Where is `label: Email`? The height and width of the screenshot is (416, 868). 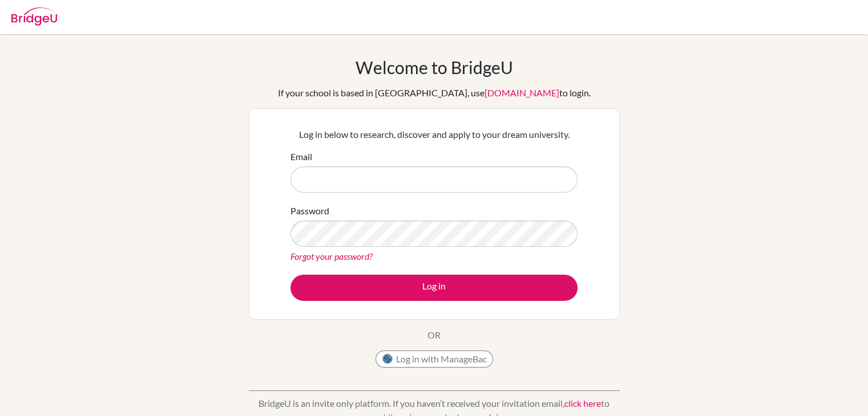 label: Email is located at coordinates (301, 157).